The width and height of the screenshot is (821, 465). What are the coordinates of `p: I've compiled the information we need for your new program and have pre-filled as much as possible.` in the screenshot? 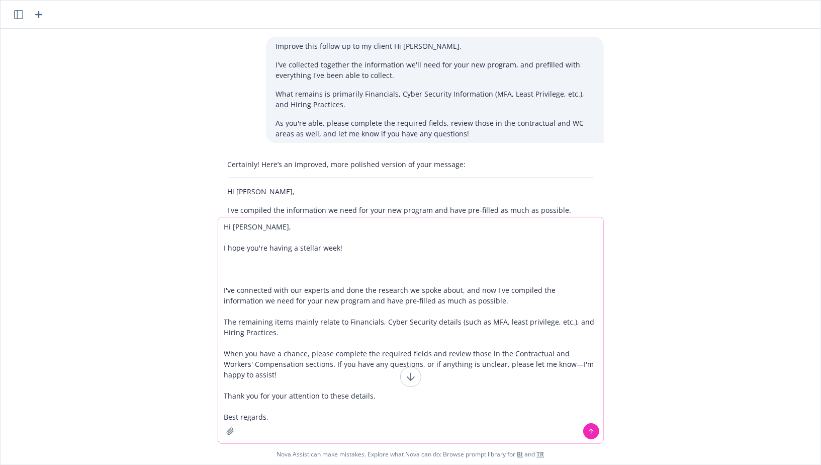 It's located at (411, 210).